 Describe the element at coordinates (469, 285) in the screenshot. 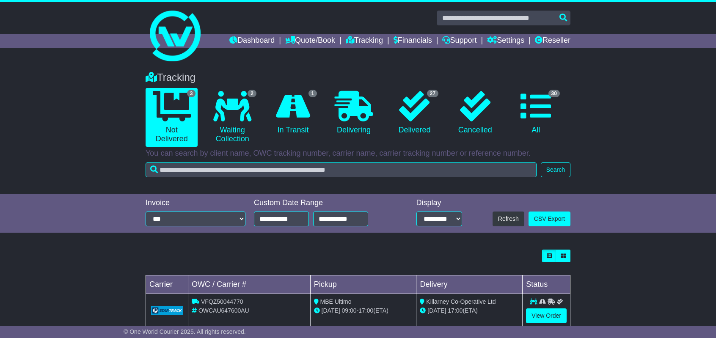

I see `td: Delivery` at that location.